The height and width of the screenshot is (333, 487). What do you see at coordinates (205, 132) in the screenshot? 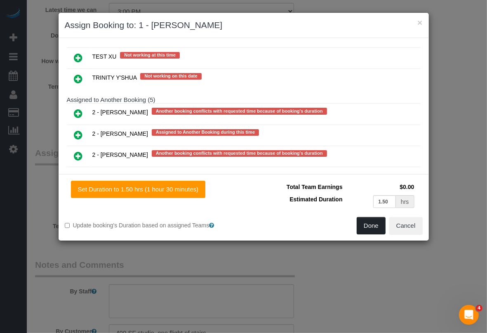
I see `span: Assigned to Another Booking during this time` at bounding box center [205, 132].